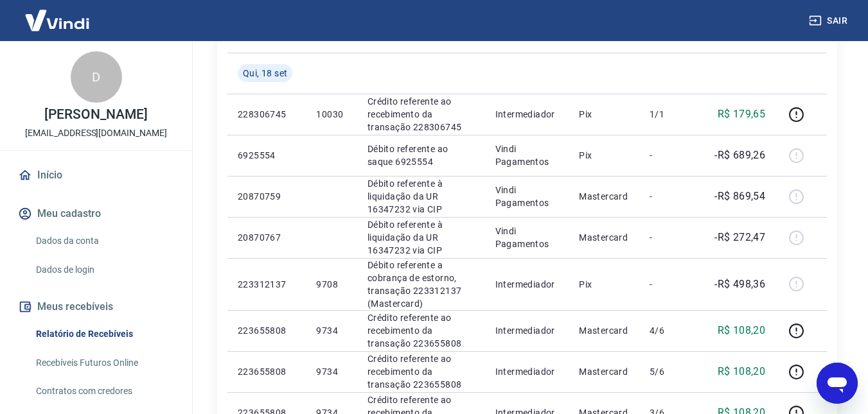 This screenshot has width=868, height=414. Describe the element at coordinates (741, 115) in the screenshot. I see `p: R$ 179,65` at that location.